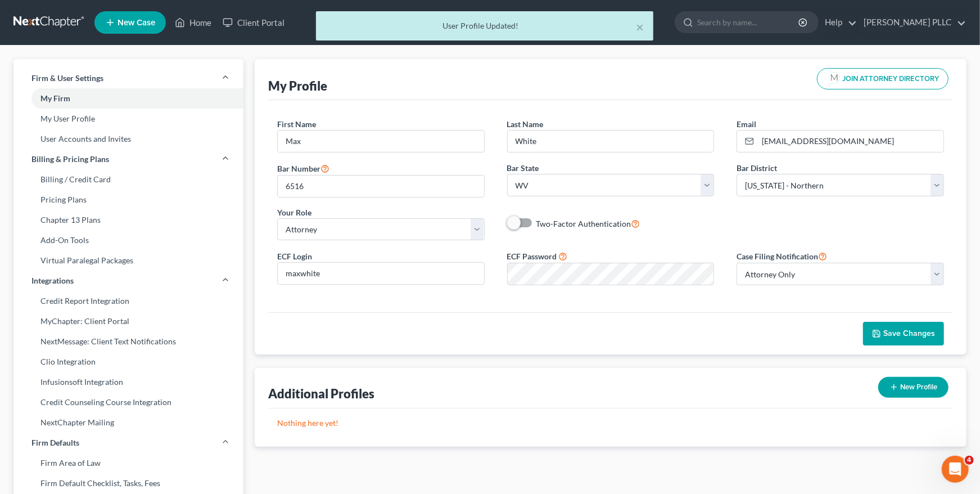  What do you see at coordinates (128, 321) in the screenshot?
I see `a: MyChapter: Client Portal` at bounding box center [128, 321].